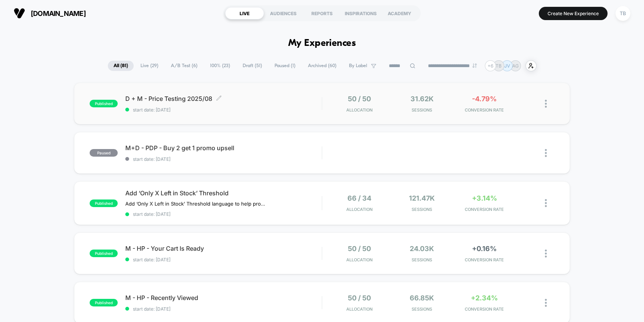 The width and height of the screenshot is (644, 322). What do you see at coordinates (252, 66) in the screenshot?
I see `span: Draft ( 51 )` at bounding box center [252, 66].